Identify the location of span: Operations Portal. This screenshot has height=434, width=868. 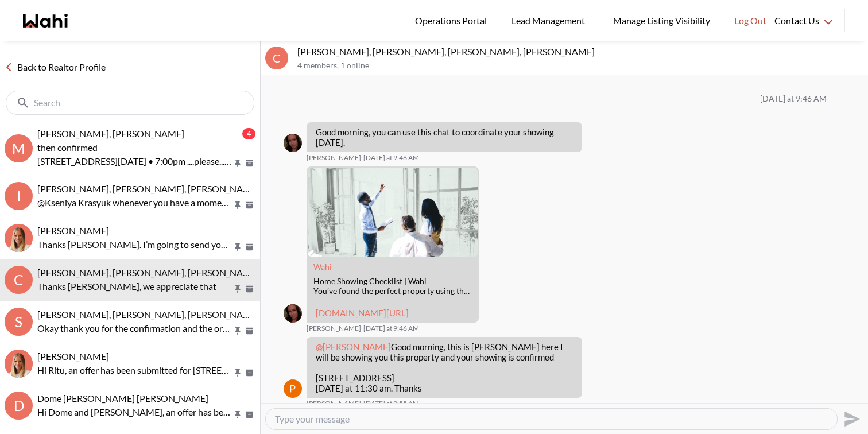
(453, 21).